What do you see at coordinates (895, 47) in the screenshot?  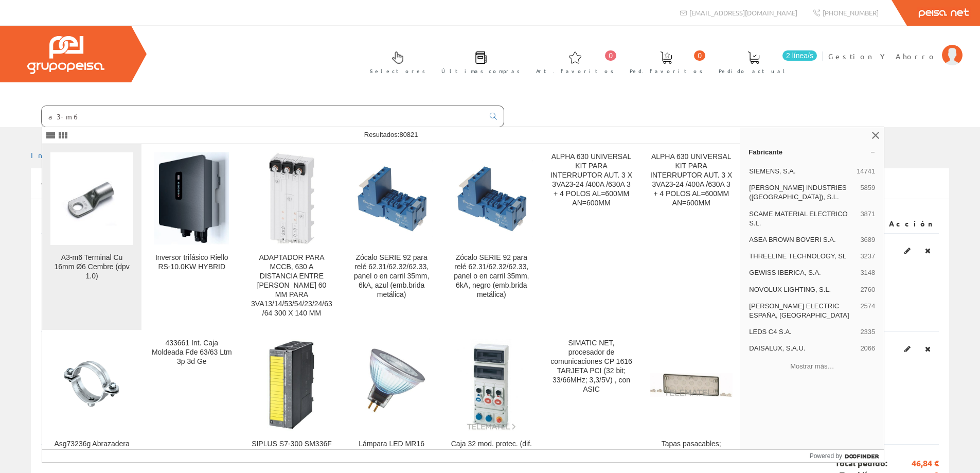 I see `a: Gestion Y Ahorro` at bounding box center [895, 47].